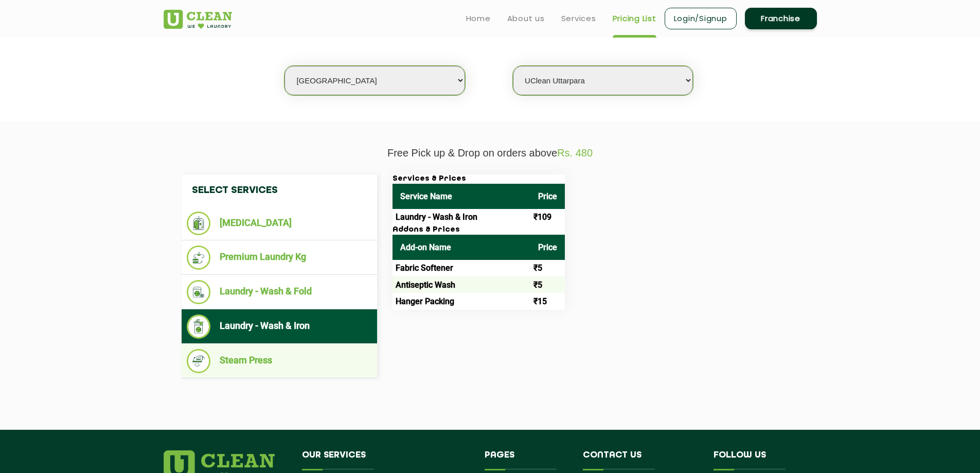 The width and height of the screenshot is (980, 473). Describe the element at coordinates (574, 152) in the screenshot. I see `span: Rs. 480` at that location.